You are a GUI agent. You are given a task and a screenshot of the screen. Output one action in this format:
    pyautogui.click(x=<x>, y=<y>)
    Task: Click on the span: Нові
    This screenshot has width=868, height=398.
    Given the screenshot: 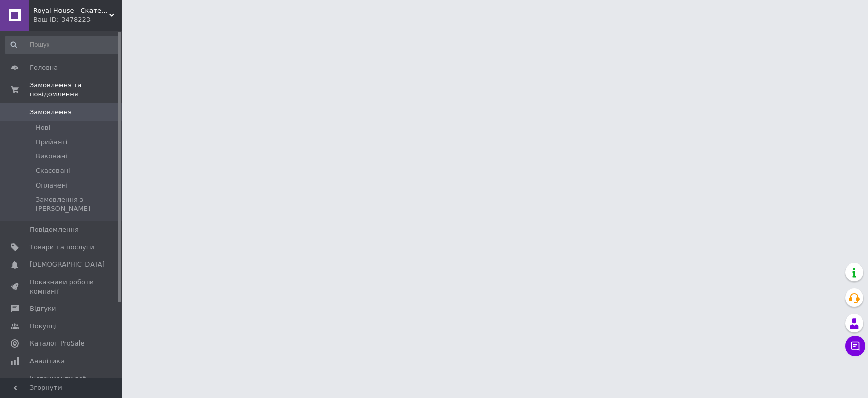 What is the action you would take?
    pyautogui.click(x=43, y=128)
    